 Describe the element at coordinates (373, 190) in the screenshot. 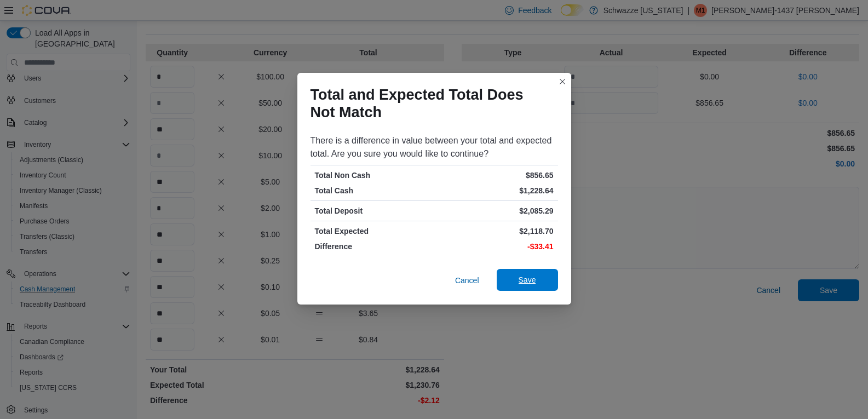

I see `p: Total Cash` at that location.